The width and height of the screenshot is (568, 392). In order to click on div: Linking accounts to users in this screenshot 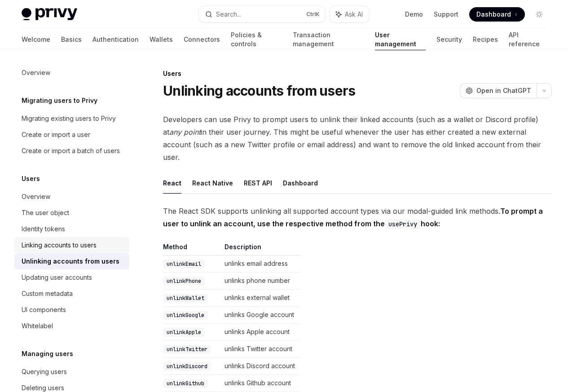, I will do `click(59, 245)`.